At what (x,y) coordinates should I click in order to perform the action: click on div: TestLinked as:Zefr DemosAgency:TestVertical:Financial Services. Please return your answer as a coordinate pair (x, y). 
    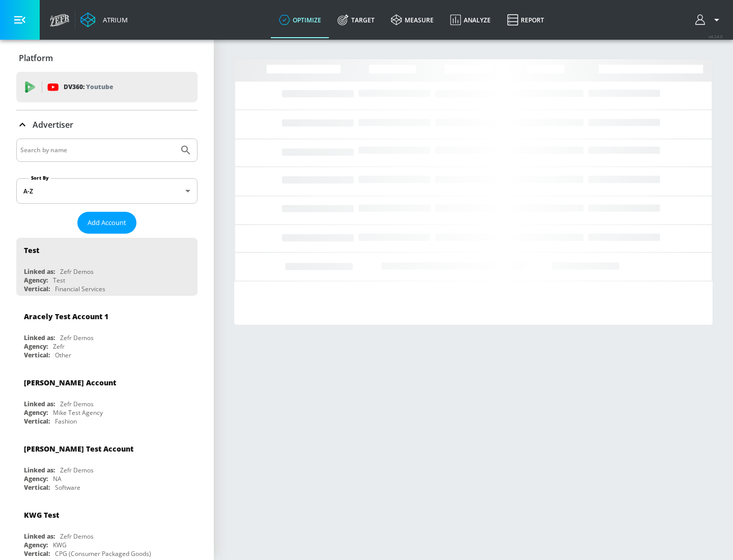
    Looking at the image, I should click on (107, 267).